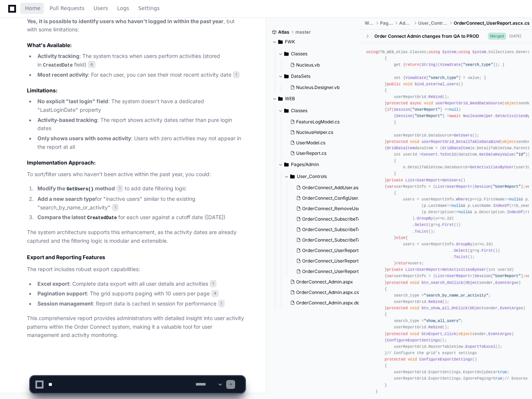  What do you see at coordinates (445, 308) in the screenshot?
I see `span: btn_show_all_OnClick` at bounding box center [445, 308].